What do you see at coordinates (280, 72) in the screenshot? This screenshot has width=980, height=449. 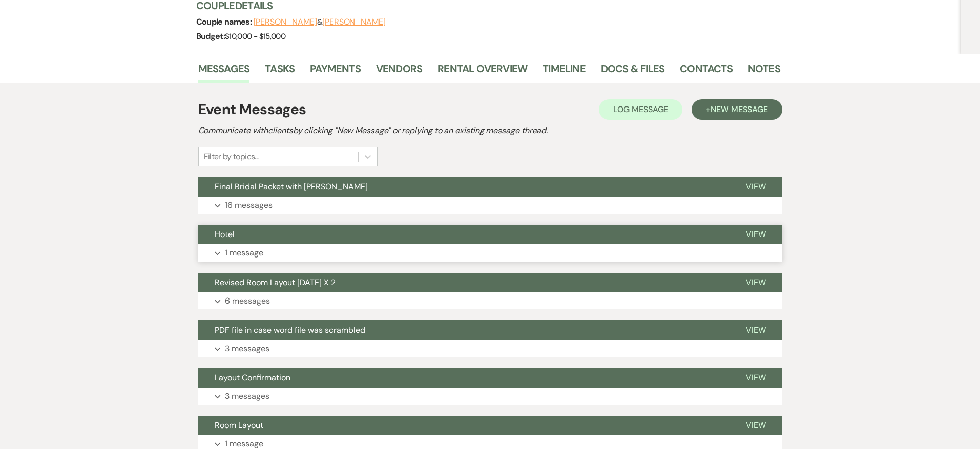 I see `a: Tasks` at bounding box center [280, 72].